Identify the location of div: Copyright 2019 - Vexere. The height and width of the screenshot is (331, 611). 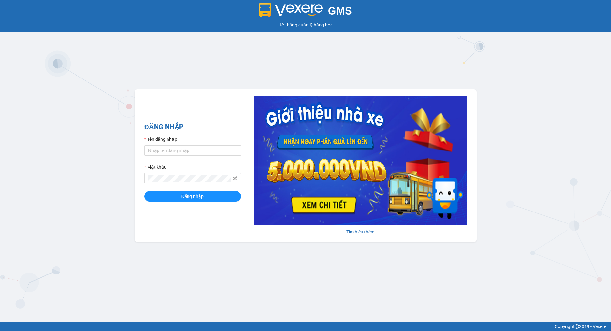
(305, 326).